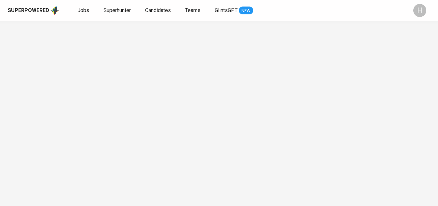 This screenshot has width=438, height=206. I want to click on a: Superpoweredapp logo, so click(34, 10).